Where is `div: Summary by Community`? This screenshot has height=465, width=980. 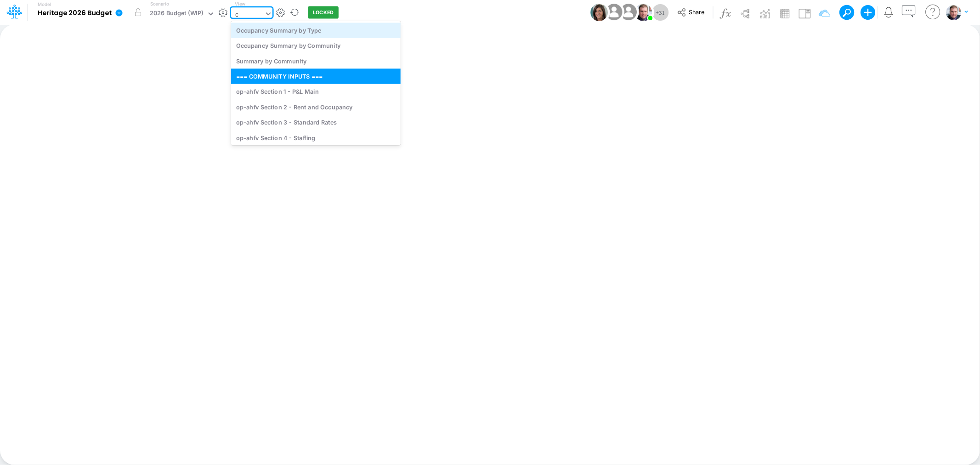 div: Summary by Community is located at coordinates (315, 61).